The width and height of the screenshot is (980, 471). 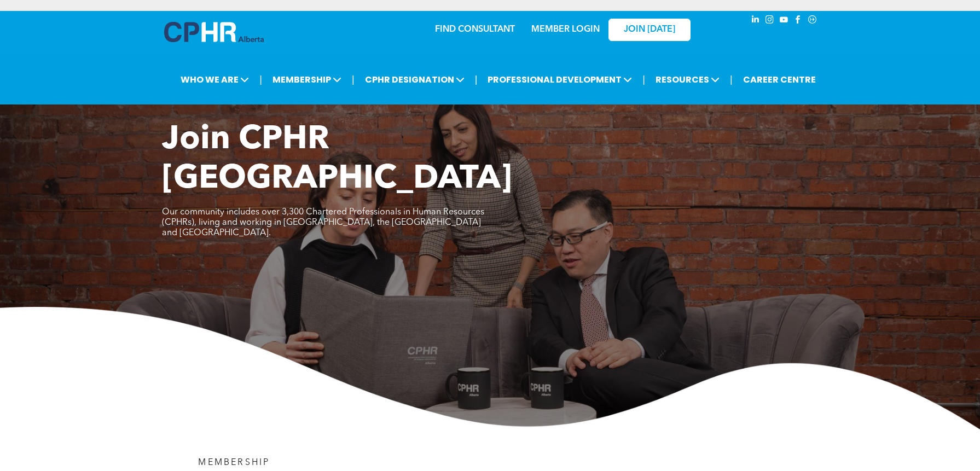 I want to click on span: PROFESSIONAL DEVELOPMENT, so click(x=560, y=79).